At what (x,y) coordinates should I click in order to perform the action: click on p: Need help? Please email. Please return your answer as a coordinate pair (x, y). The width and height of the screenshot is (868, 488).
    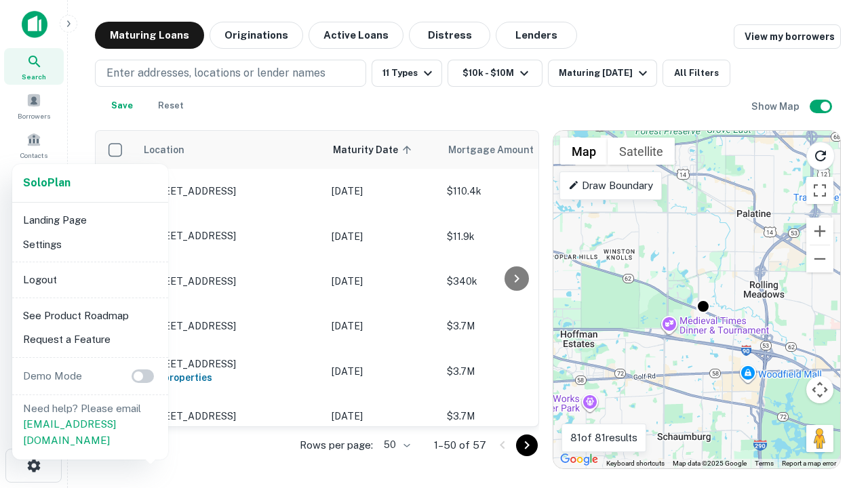
    Looking at the image, I should click on (90, 424).